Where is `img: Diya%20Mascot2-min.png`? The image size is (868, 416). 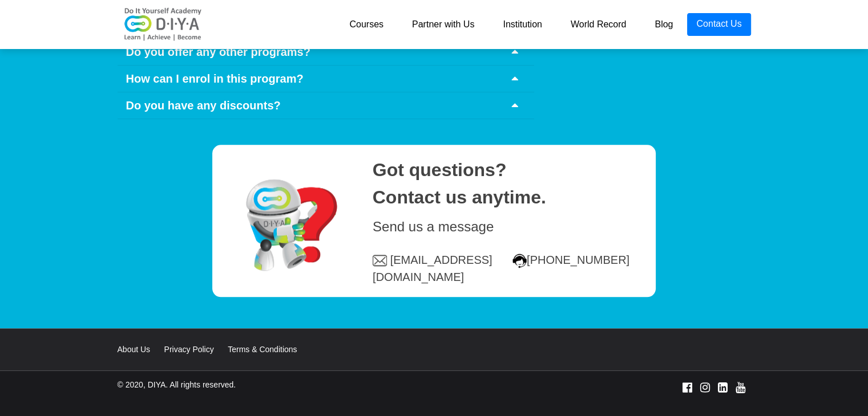 img: Diya%20Mascot2-min.png is located at coordinates (294, 221).